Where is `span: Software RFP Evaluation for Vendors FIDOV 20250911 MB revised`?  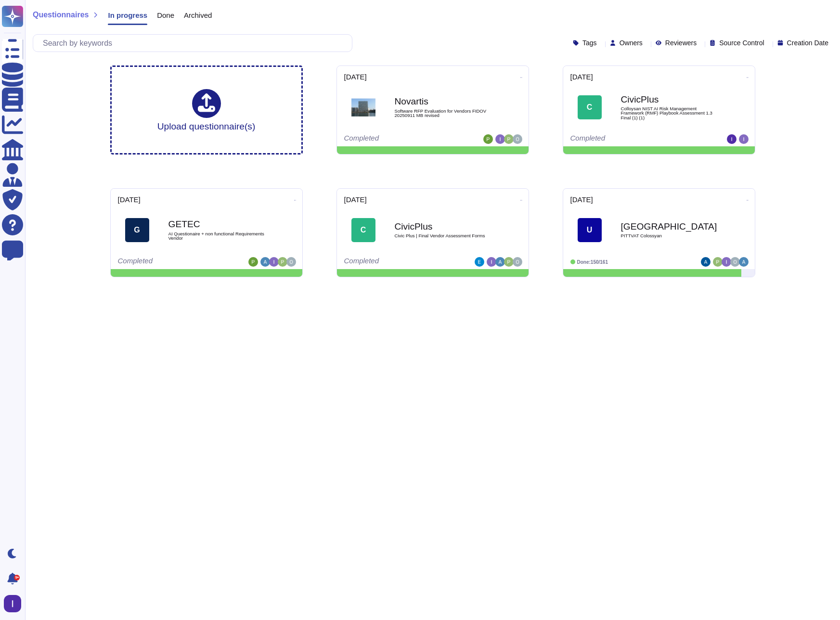
span: Software RFP Evaluation for Vendors FIDOV 20250911 MB revised is located at coordinates (443, 113).